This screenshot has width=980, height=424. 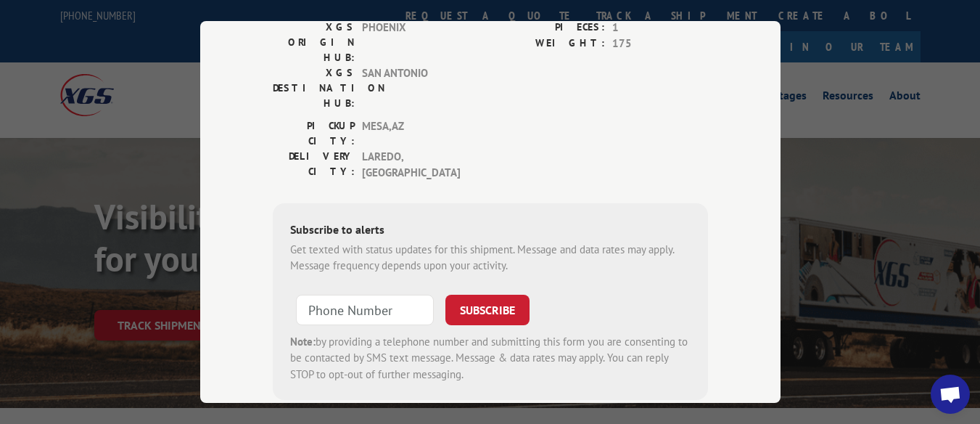 I want to click on label: DELIVERY CITY:, so click(x=313, y=165).